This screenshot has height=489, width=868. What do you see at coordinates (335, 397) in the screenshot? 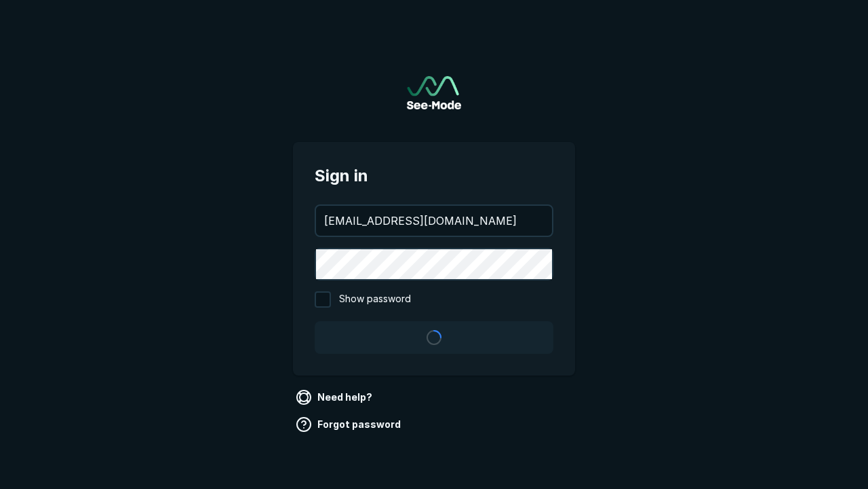
I see `a: Need help?` at bounding box center [335, 397].